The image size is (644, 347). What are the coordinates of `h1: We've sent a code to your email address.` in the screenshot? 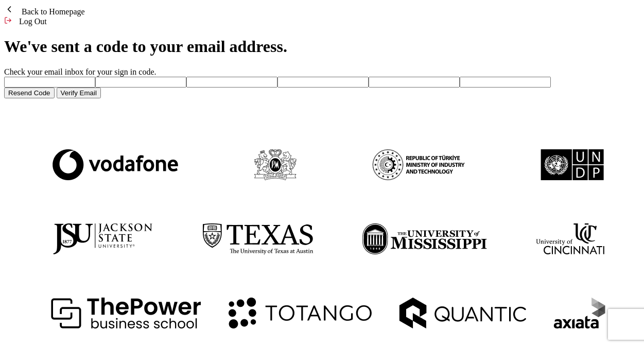 It's located at (322, 46).